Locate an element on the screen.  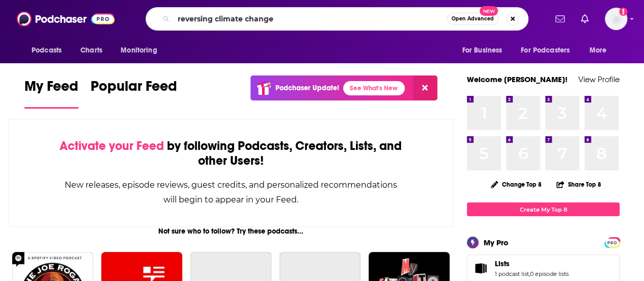
a: My Feed is located at coordinates (52, 93).